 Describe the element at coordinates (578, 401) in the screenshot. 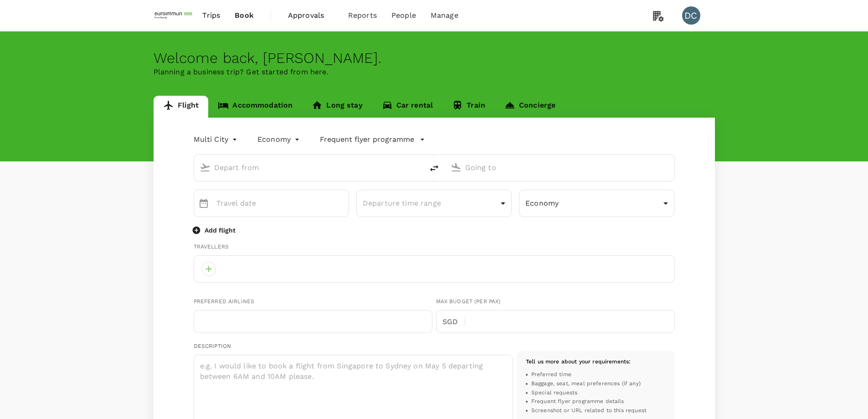

I see `span: Frequent flyer programme details` at that location.